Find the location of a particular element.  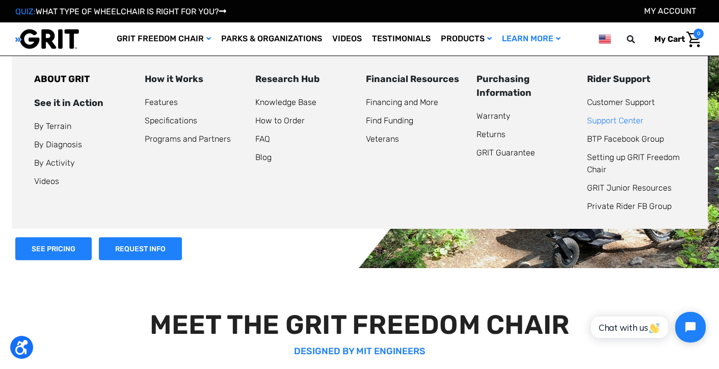

p: DESIGNED BY MIT ENGINEERS is located at coordinates (359, 351).